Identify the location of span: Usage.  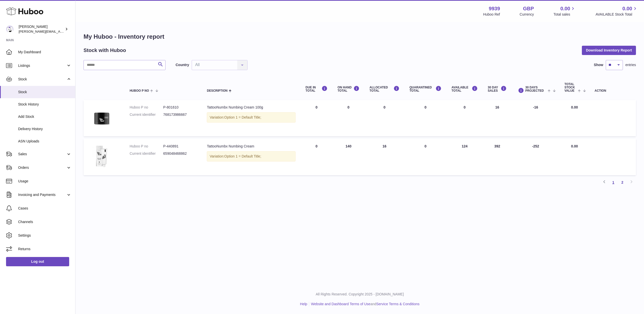
(45, 182).